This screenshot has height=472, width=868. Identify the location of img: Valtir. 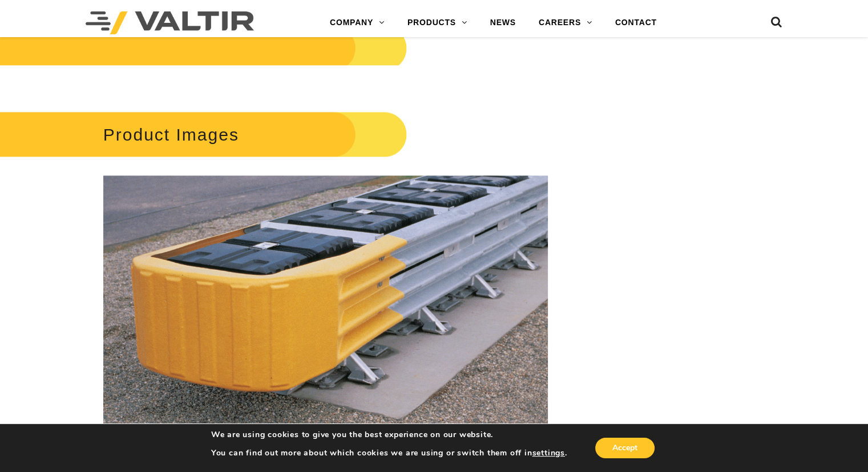
(169, 23).